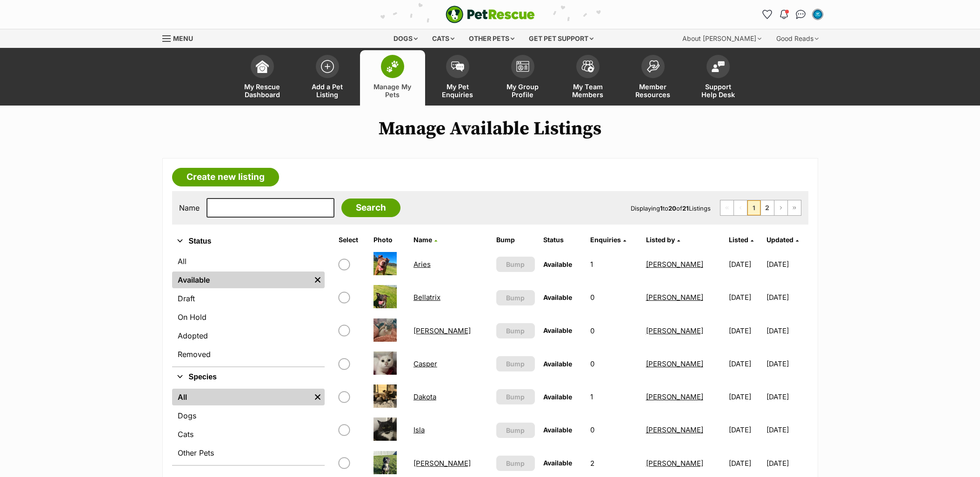  What do you see at coordinates (249, 377) in the screenshot?
I see `button: Species` at bounding box center [249, 377].